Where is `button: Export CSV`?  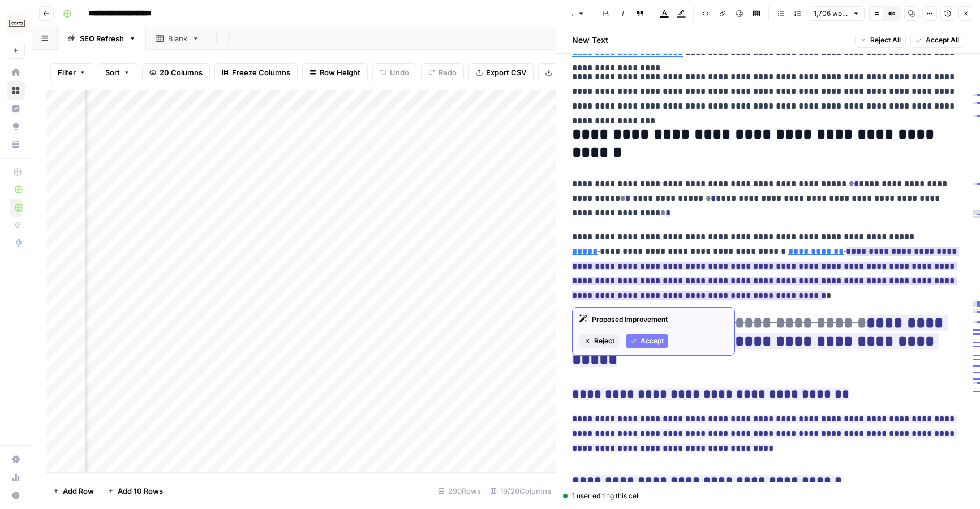 button: Export CSV is located at coordinates (501, 72).